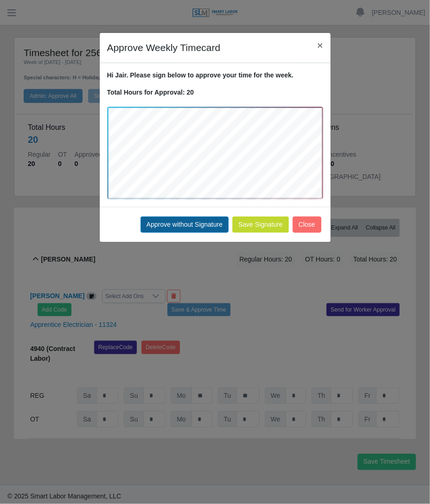 Image resolution: width=430 pixels, height=504 pixels. What do you see at coordinates (200, 75) in the screenshot?
I see `strong: Hi Jair. Please sign below to approve your time for the week.` at bounding box center [200, 75].